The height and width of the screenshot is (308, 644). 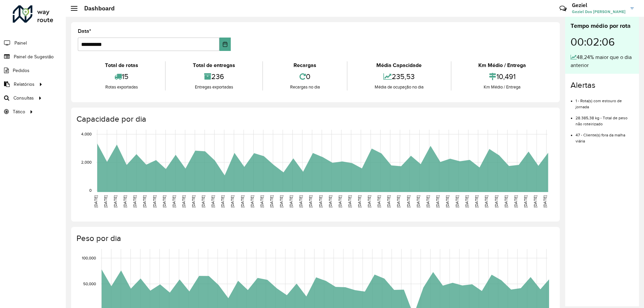 What do you see at coordinates (214, 87) in the screenshot?
I see `div: Entregas exportadas` at bounding box center [214, 87].